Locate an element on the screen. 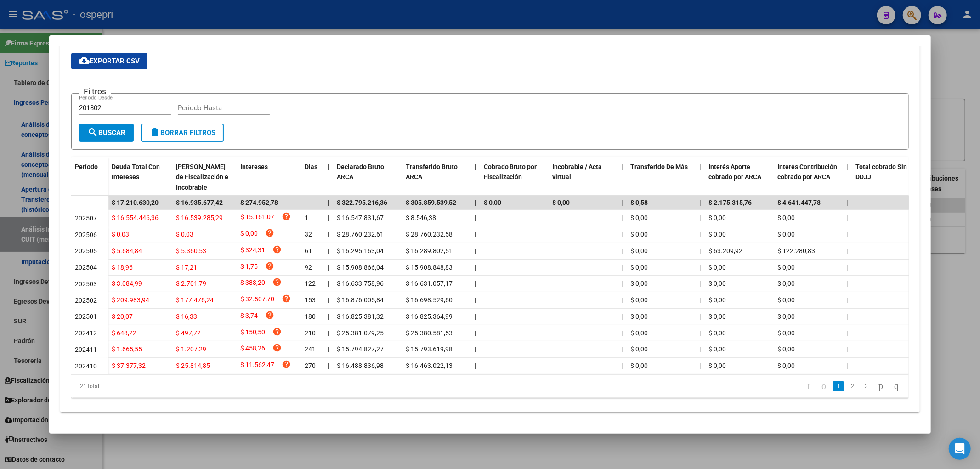 The height and width of the screenshot is (469, 980). div: 21 total is located at coordinates (154, 387).